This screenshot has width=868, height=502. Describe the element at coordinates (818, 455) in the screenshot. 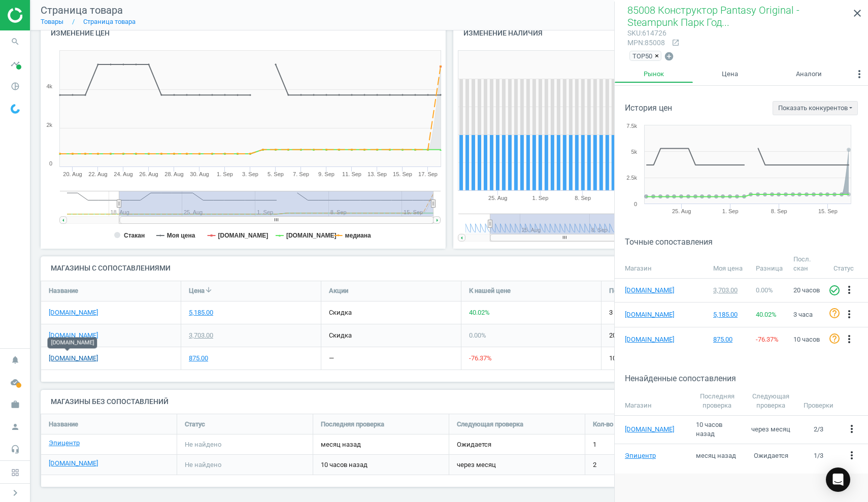

I see `td: 1 / 3` at that location.